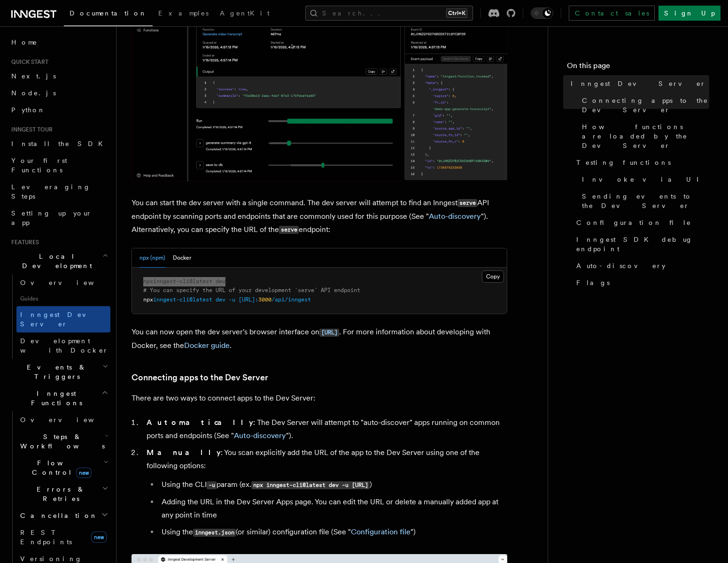 This screenshot has height=563, width=728. Describe the element at coordinates (58, 191) in the screenshot. I see `a: Leveraging Steps` at that location.